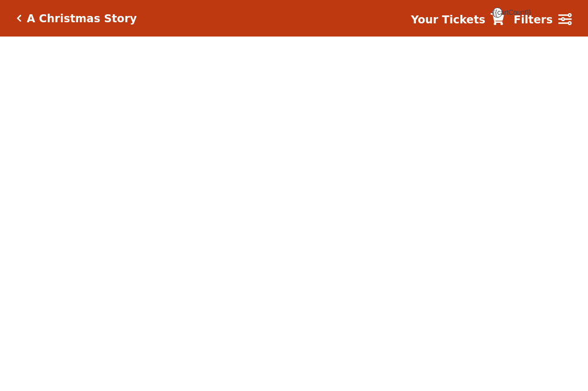  I want to click on a: Click here to go back to filters, so click(19, 19).